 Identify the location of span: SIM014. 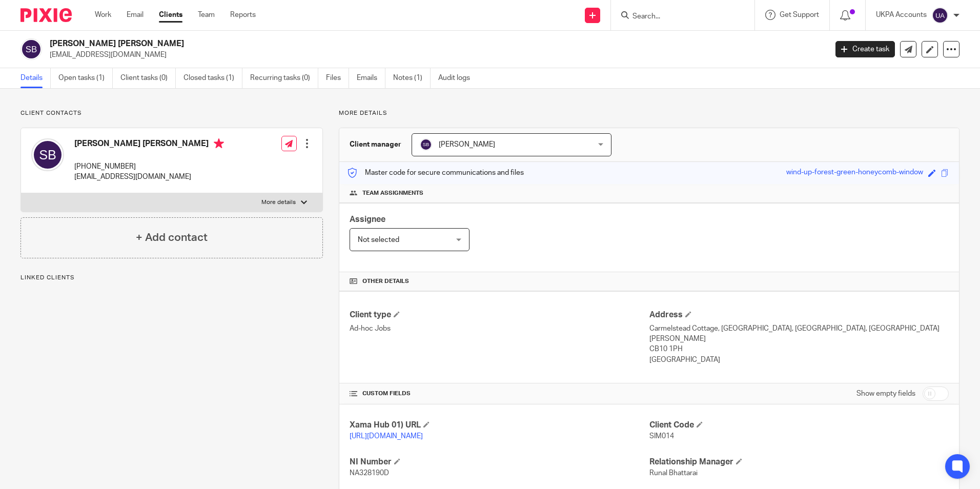
(662, 437).